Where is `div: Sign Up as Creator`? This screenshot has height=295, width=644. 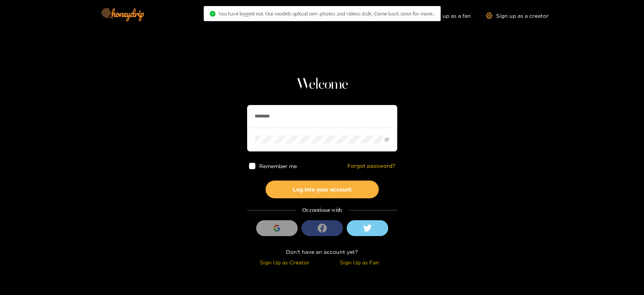 div: Sign Up as Creator is located at coordinates (284, 262).